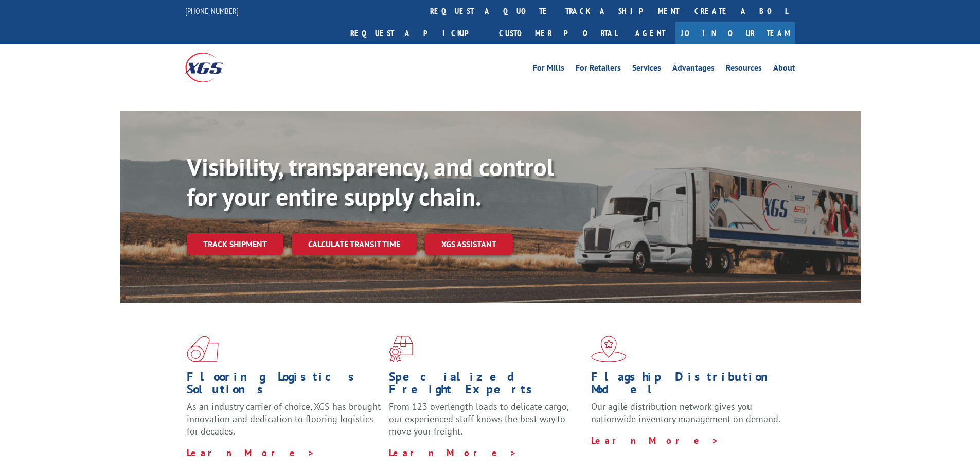  What do you see at coordinates (688, 386) in the screenshot?
I see `h1: Flagship Distribution Model` at bounding box center [688, 386].